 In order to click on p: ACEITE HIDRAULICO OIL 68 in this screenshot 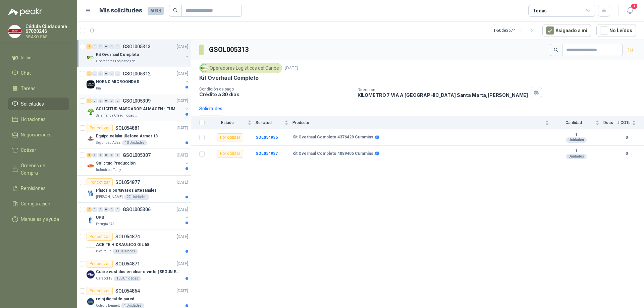, I will do `click(122, 245)`.